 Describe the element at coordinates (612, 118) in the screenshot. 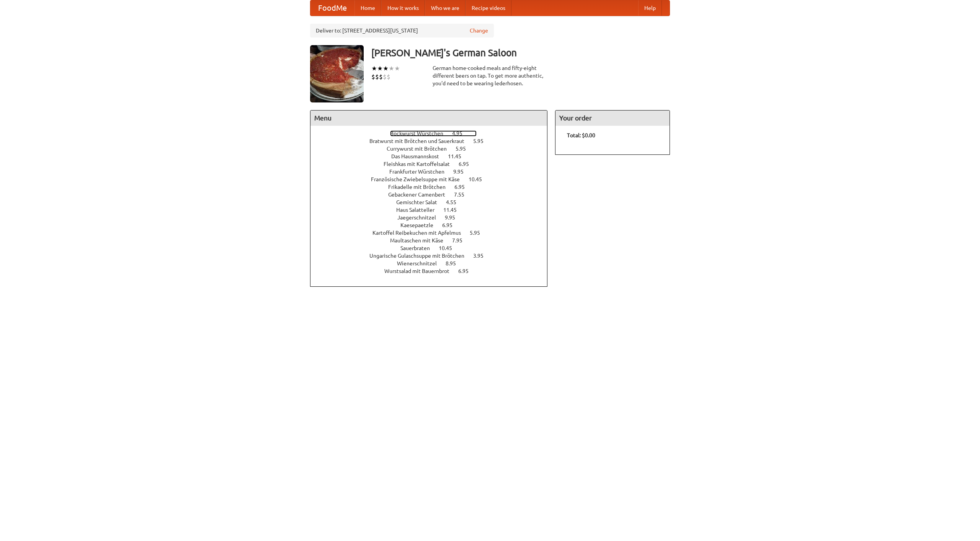

I see `h4: Your order` at that location.